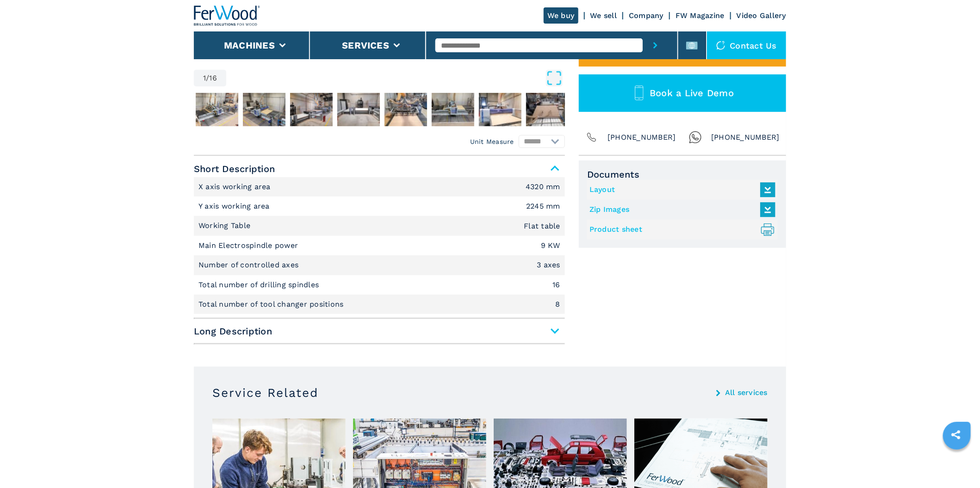 The height and width of the screenshot is (488, 980). Describe the element at coordinates (453, 109) in the screenshot. I see `img: c3374e042bd81f9bfeb9b7c00e1f0f25` at that location.